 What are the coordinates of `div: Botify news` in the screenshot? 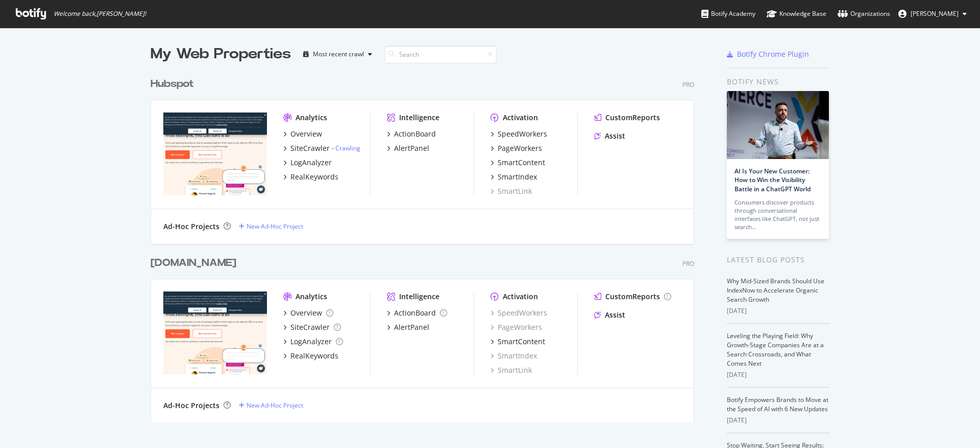 It's located at (778, 82).